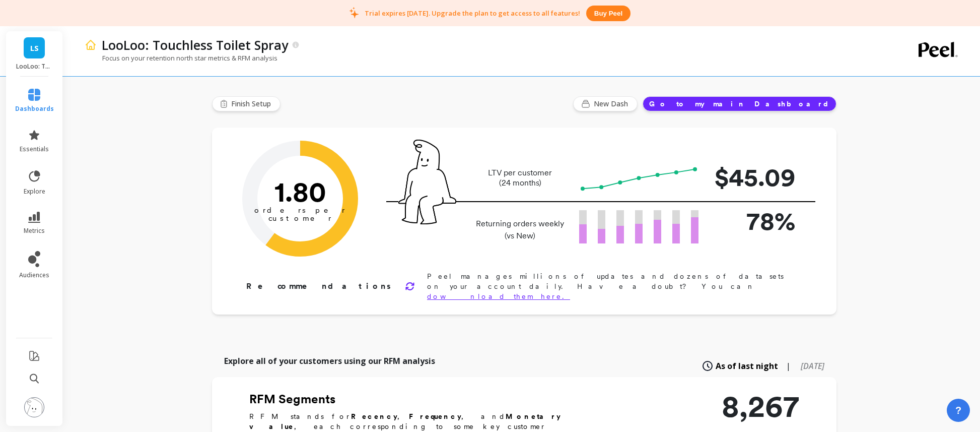 This screenshot has width=980, height=432. What do you see at coordinates (755, 177) in the screenshot?
I see `p: $45.09` at bounding box center [755, 177].